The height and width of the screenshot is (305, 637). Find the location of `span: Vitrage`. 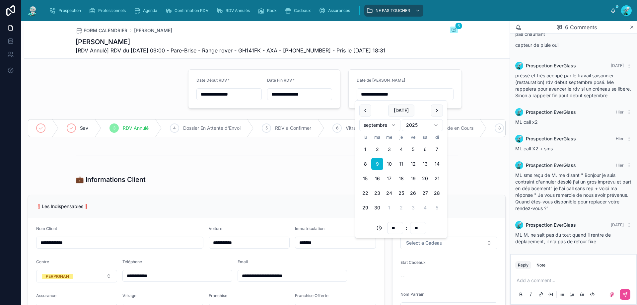

span: Vitrage is located at coordinates (129, 295).